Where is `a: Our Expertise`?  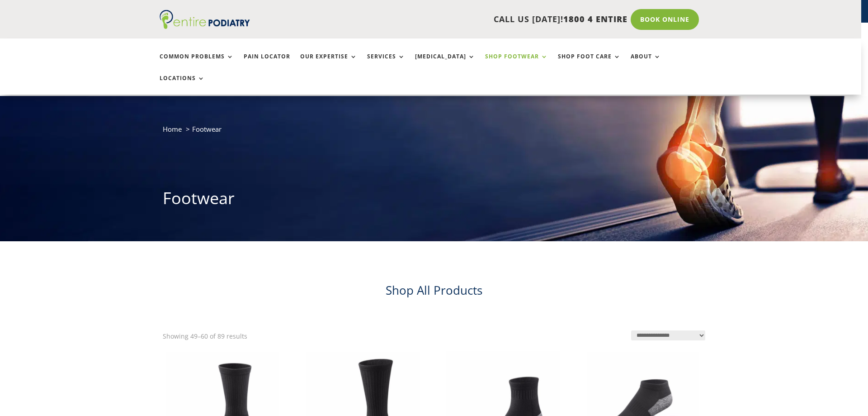 a: Our Expertise is located at coordinates (328, 63).